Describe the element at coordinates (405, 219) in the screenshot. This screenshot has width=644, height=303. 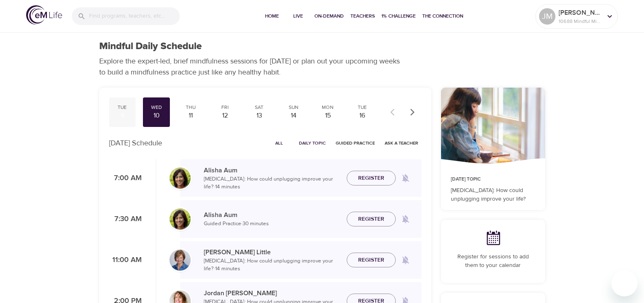
I see `span: Remind me when a class goes live every Wednesday at 7:30 AM` at that location.